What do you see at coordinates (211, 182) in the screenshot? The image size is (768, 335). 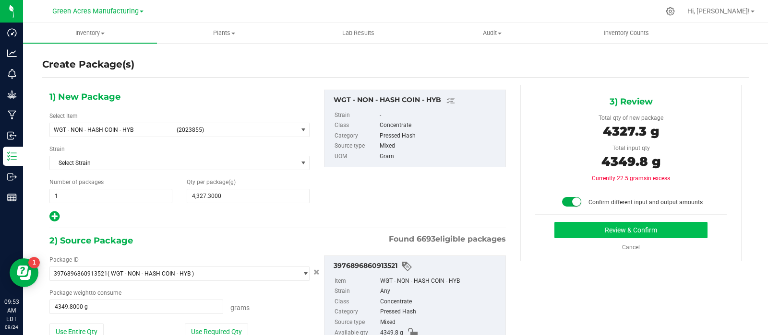 I see `span: Qty per package` at bounding box center [211, 182].